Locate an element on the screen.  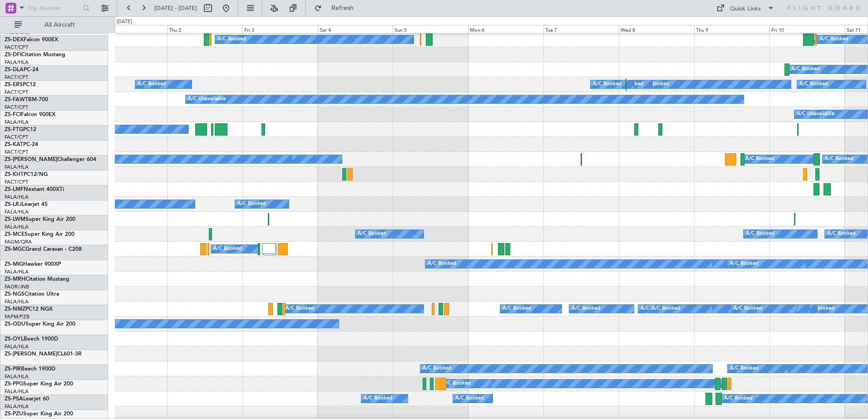
div: Wed 8 is located at coordinates (656, 29).